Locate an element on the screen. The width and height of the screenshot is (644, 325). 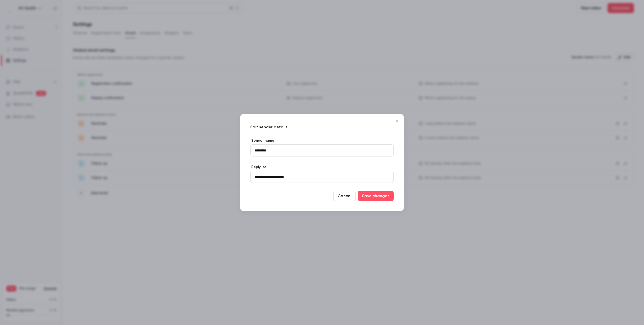
label: Sender name is located at coordinates (322, 141).